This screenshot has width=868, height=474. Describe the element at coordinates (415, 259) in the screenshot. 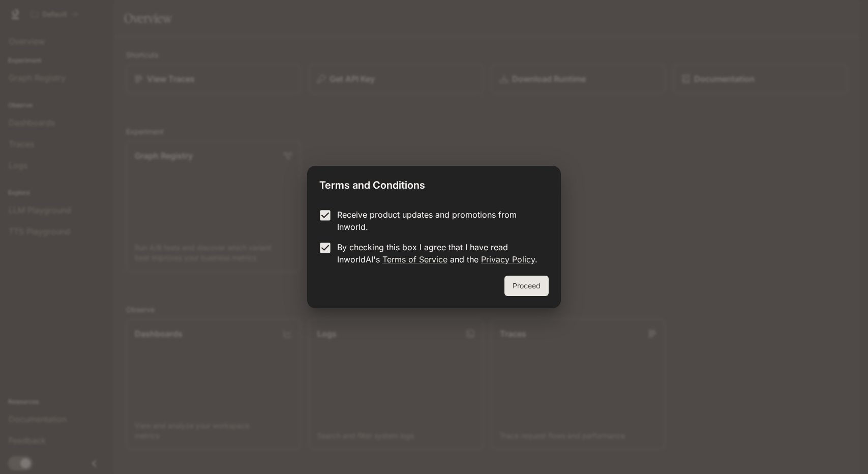

I see `a: Terms of Service` at that location.